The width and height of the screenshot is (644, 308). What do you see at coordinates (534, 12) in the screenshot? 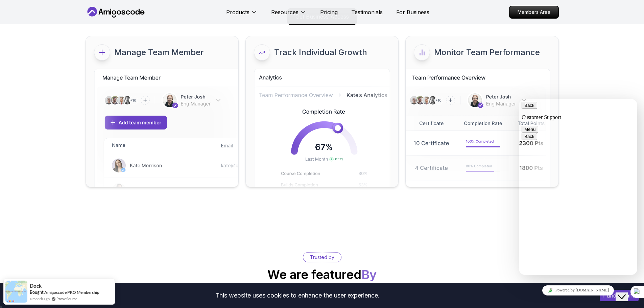
I see `a: Members Area` at bounding box center [534, 12].